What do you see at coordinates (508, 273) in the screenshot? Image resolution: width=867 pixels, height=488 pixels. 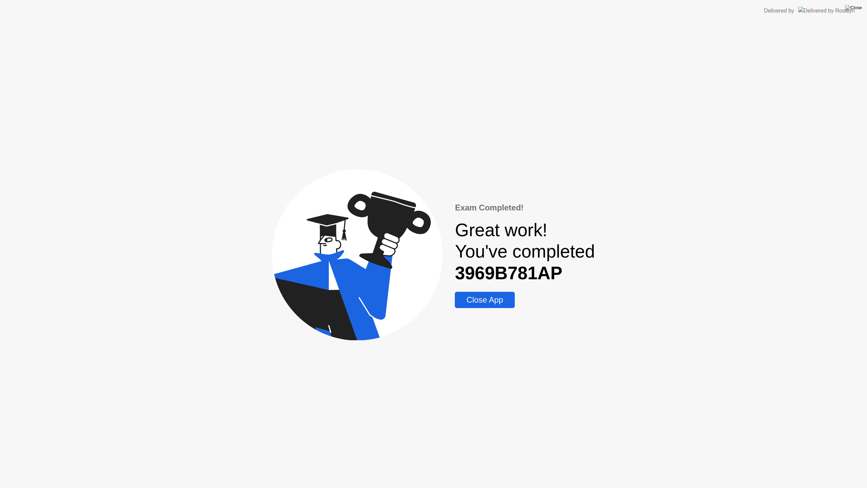 I see `b: 3969B781AP` at bounding box center [508, 273].